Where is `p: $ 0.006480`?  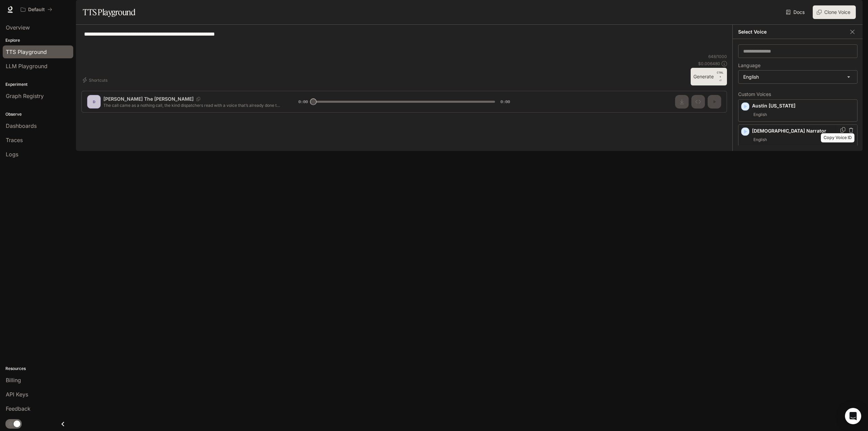 p: $ 0.006480 is located at coordinates (709, 63).